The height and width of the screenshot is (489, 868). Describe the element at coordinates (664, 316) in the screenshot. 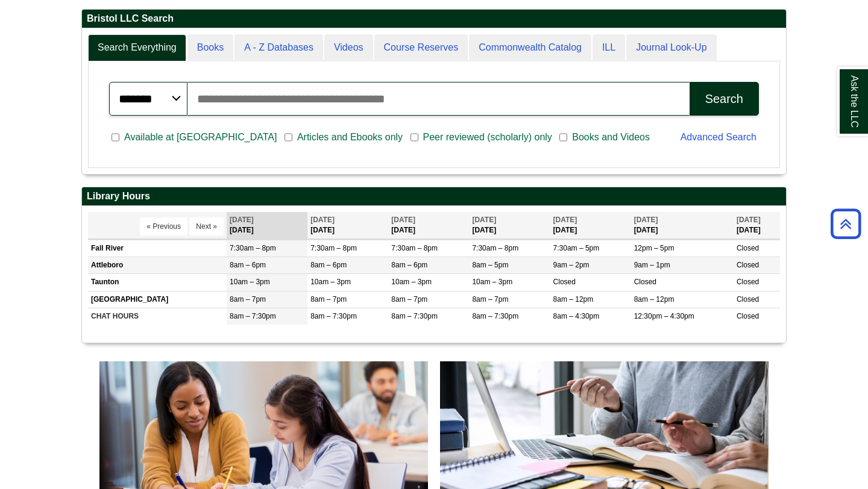

I see `span: 12:30pm – 4:30pm` at that location.